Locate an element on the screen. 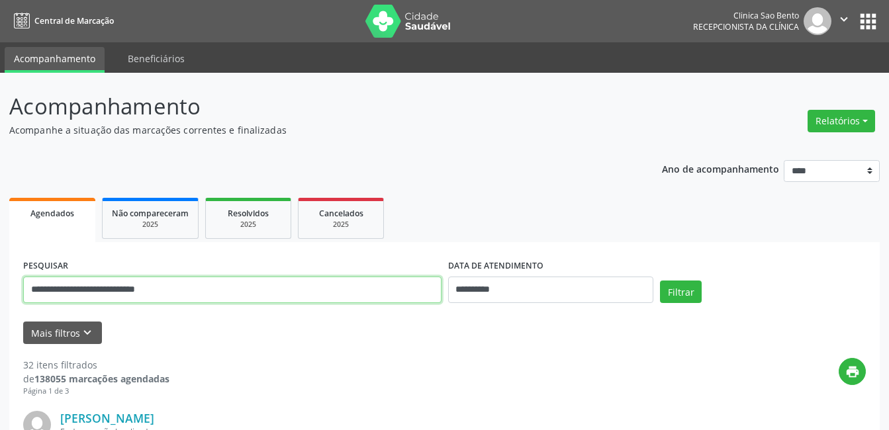  button: Relatórios is located at coordinates (841, 121).